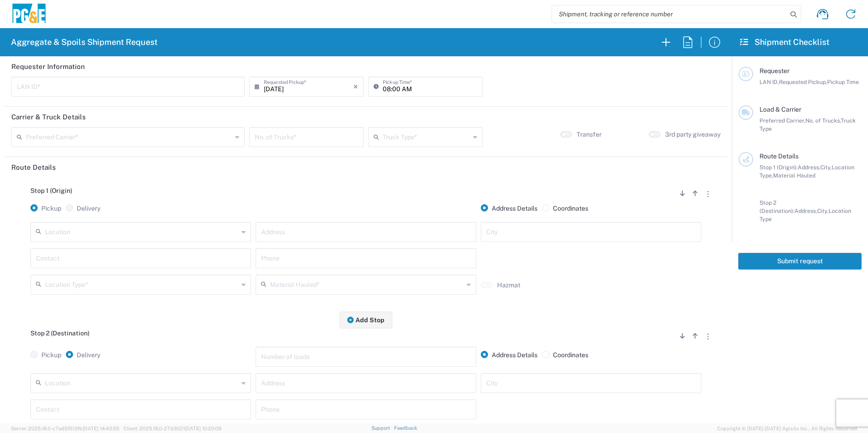 Image resolution: width=868 pixels, height=433 pixels. I want to click on agx-label: Hazmat, so click(508, 285).